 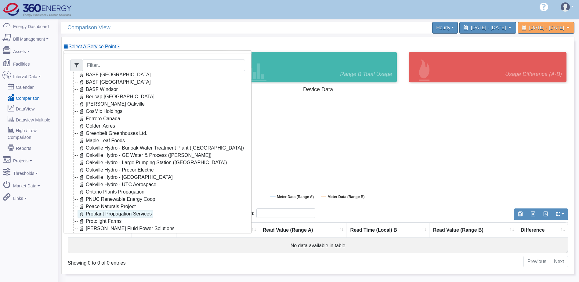 I want to click on th: Read Value (Range B) : activate to sort column ascending, so click(x=473, y=230).